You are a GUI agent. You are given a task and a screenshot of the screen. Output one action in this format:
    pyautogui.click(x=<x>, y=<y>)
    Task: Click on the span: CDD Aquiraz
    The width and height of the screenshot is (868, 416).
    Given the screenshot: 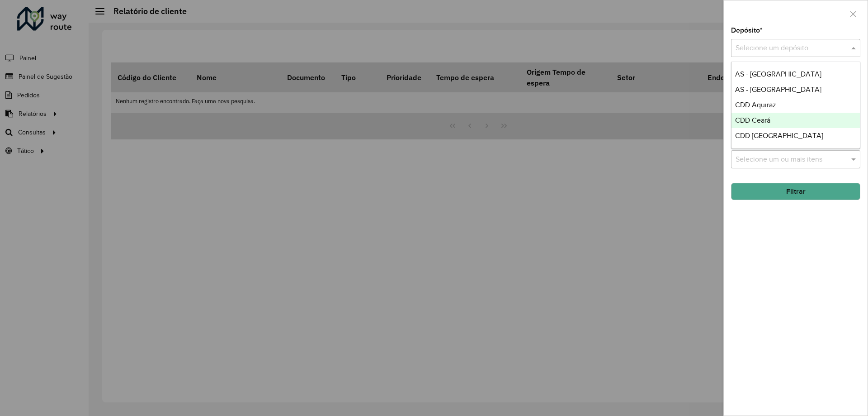 What is the action you would take?
    pyautogui.click(x=756, y=105)
    